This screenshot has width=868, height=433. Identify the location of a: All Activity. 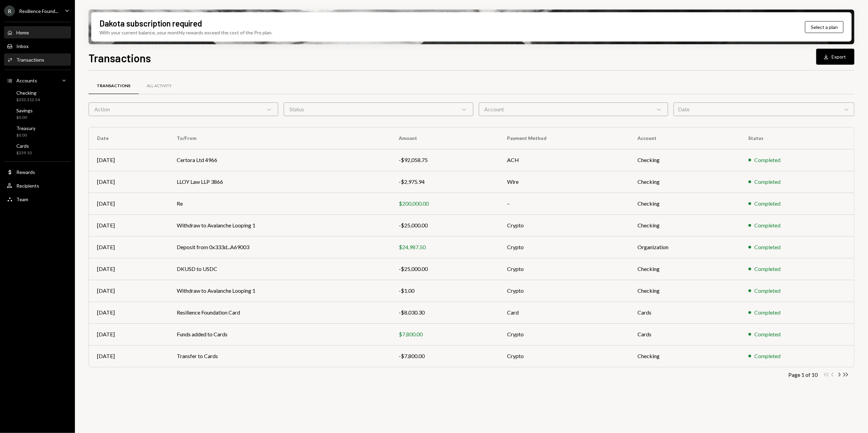
(159, 86).